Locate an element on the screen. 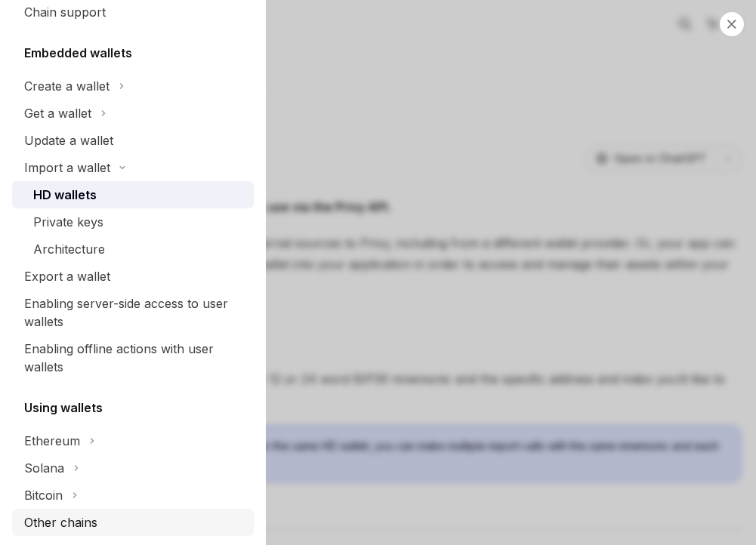  a: Private keys is located at coordinates (133, 222).